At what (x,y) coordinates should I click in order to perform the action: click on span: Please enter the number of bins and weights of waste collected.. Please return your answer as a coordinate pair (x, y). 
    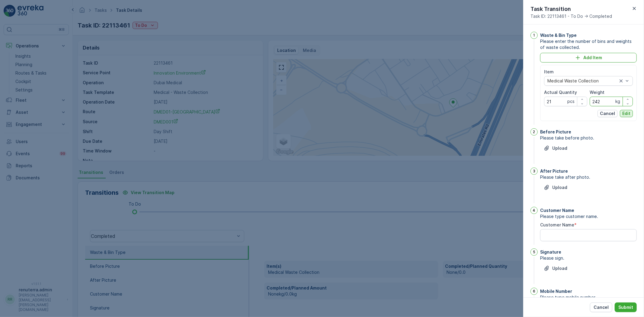
    Looking at the image, I should click on (589, 44).